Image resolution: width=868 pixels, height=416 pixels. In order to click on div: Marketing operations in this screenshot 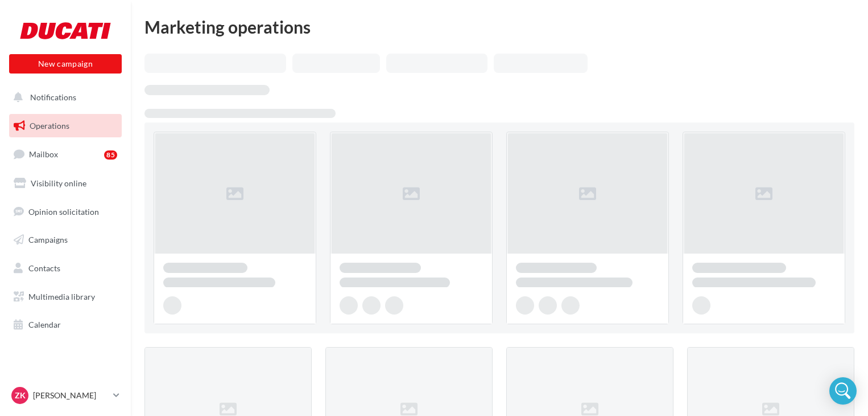, I will do `click(500, 27)`.